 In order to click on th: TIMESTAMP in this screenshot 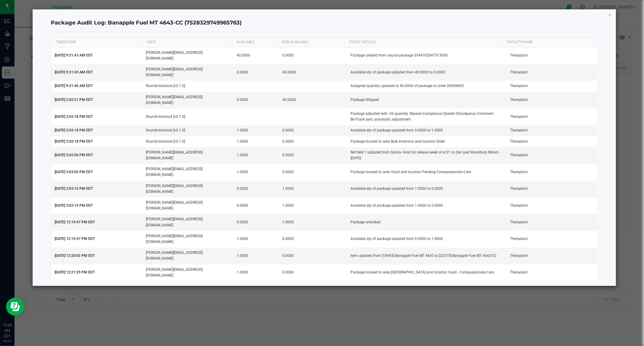, I will do `click(96, 42)`.